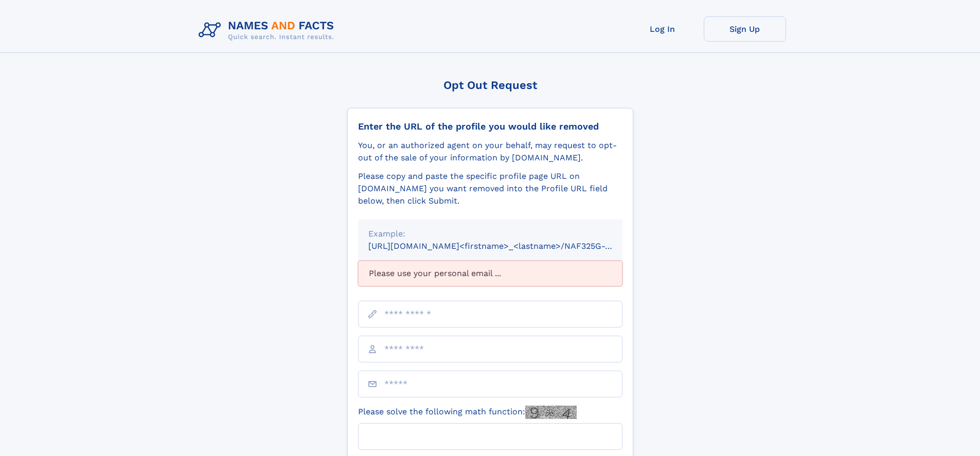  Describe the element at coordinates (268, 30) in the screenshot. I see `img: Logo Names and Facts` at that location.